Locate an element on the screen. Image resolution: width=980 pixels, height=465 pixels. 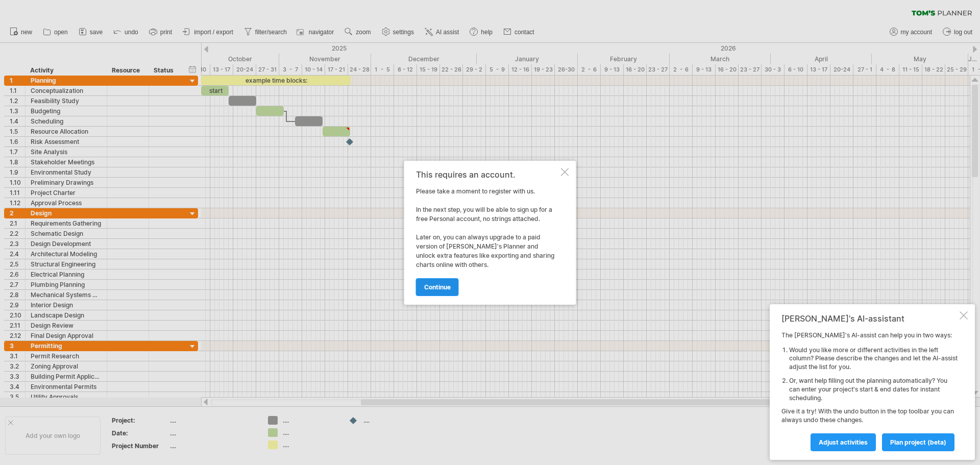
div: This requires an account. is located at coordinates (487, 175).